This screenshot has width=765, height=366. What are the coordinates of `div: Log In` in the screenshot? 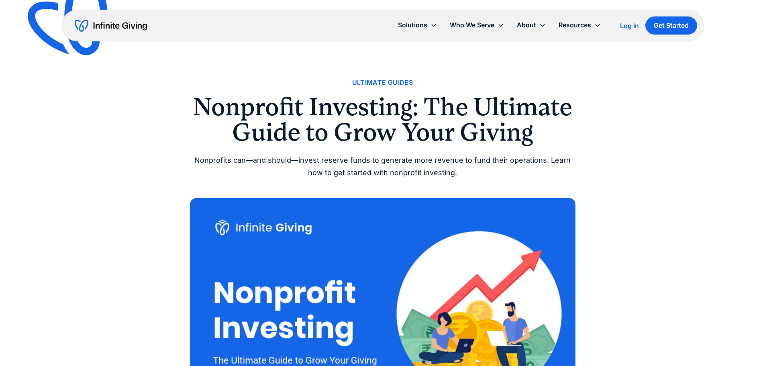 It's located at (629, 26).